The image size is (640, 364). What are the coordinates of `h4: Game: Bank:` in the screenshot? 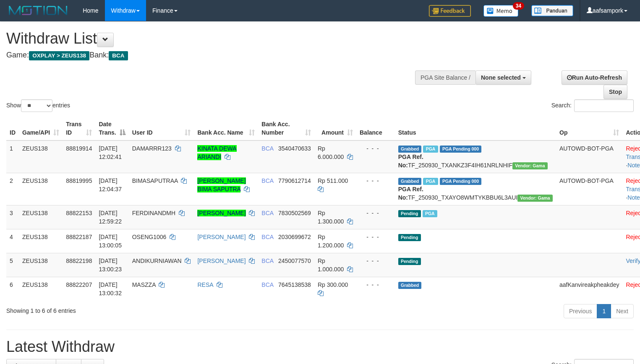 It's located at (213, 55).